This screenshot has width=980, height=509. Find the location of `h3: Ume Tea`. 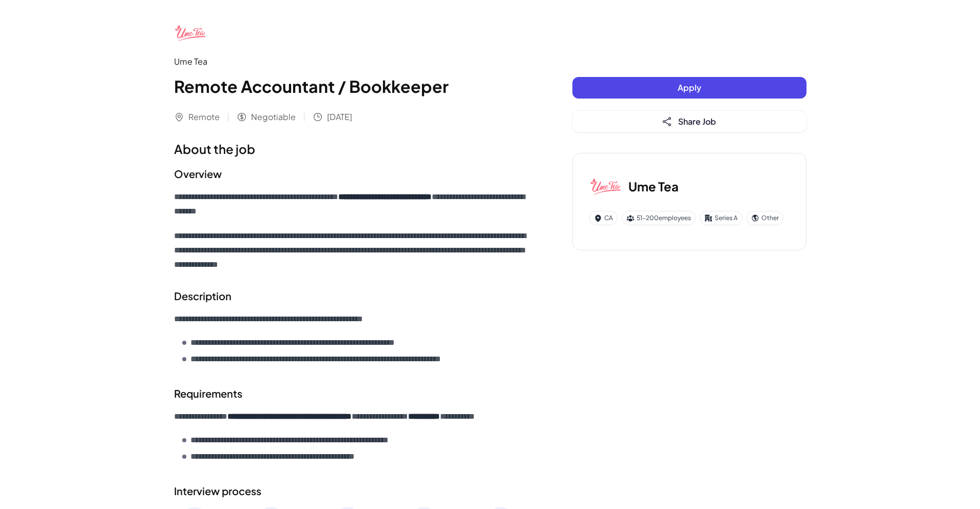

h3: Ume Tea is located at coordinates (654, 186).